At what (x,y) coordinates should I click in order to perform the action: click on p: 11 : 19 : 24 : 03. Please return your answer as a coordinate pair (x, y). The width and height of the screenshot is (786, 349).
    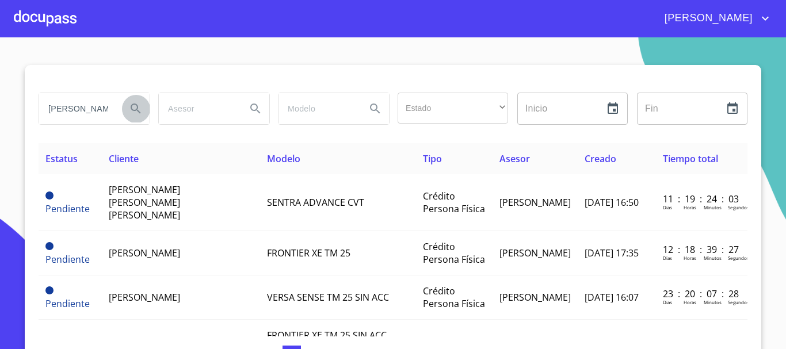
    Looking at the image, I should click on (702, 199).